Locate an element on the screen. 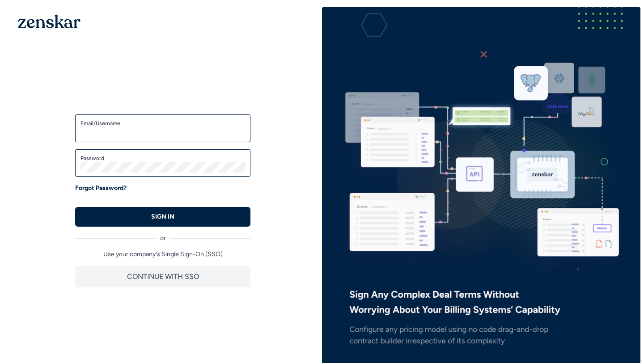  p: Forgot Password? is located at coordinates (101, 188).